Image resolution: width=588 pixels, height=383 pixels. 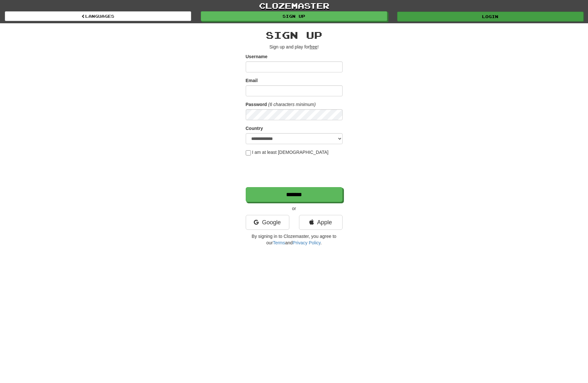 What do you see at coordinates (313, 47) in the screenshot?
I see `u: free` at bounding box center [313, 47].